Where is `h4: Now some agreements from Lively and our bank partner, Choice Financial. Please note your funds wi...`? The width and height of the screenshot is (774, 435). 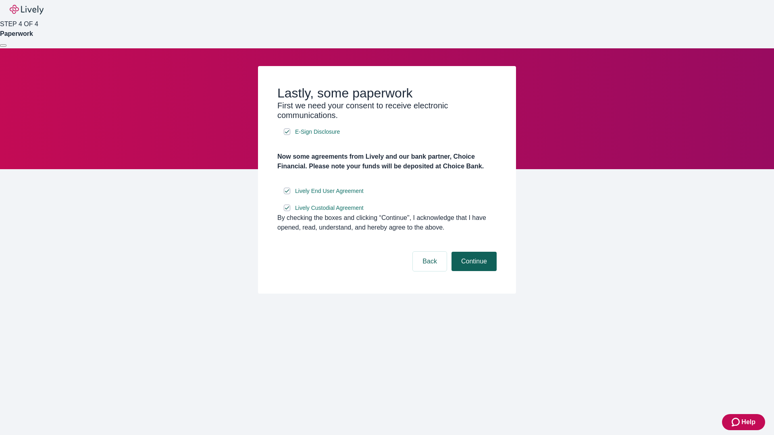
h4: Now some agreements from Lively and our bank partner, Choice Financial. Please note your funds wi... is located at coordinates (387, 162).